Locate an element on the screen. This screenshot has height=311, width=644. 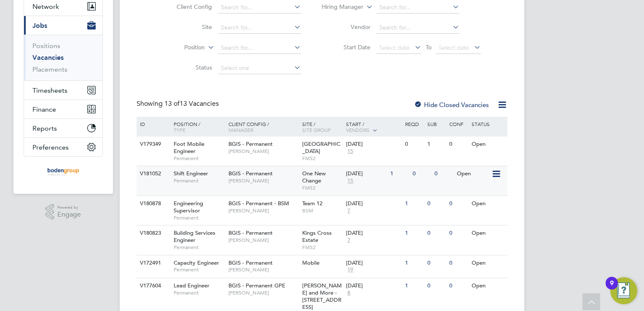
span: Site Group is located at coordinates (316, 130).